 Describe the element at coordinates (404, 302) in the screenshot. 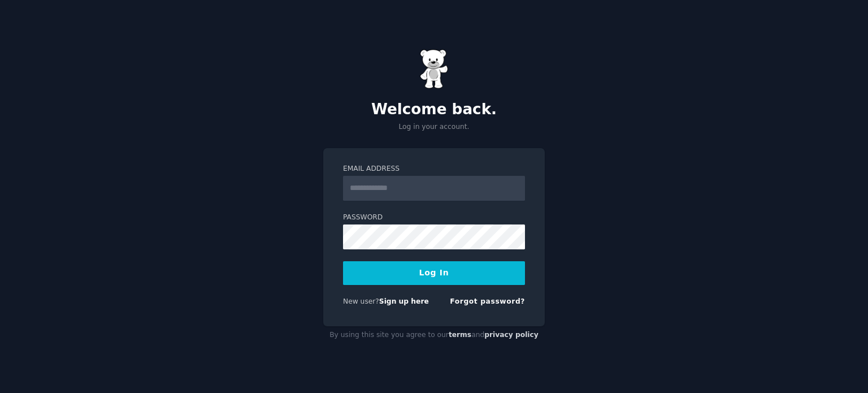

I see `a: Sign up here` at that location.